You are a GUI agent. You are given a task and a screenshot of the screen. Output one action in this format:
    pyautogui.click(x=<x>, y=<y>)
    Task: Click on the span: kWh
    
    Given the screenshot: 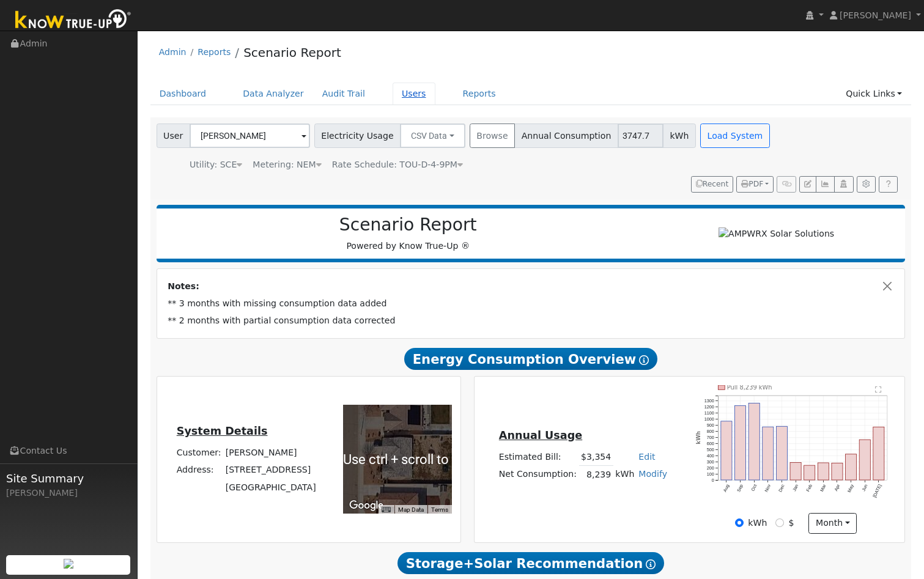 What is the action you would take?
    pyautogui.click(x=679, y=135)
    